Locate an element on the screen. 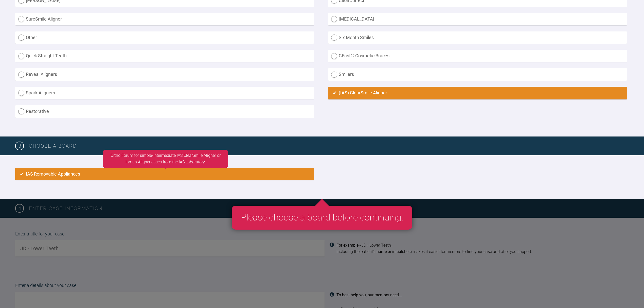 The height and width of the screenshot is (308, 644). label: Quick Straight Teeth is located at coordinates (165, 56).